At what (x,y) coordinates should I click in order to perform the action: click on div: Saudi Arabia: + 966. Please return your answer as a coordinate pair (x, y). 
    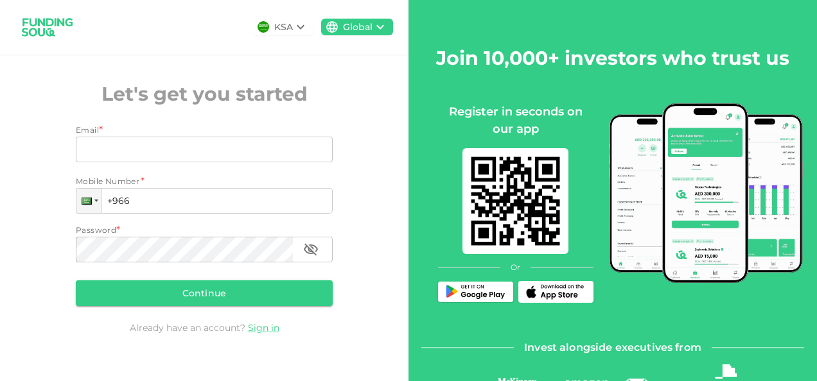
    Looking at the image, I should click on (89, 201).